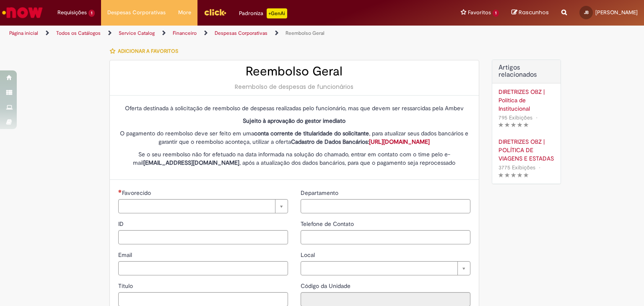 The image size is (644, 306). Describe the element at coordinates (526, 150) in the screenshot. I see `a: DIRETRIZES OBZ | POLÍTICA DE VIAGENS E ESTADAS` at that location.